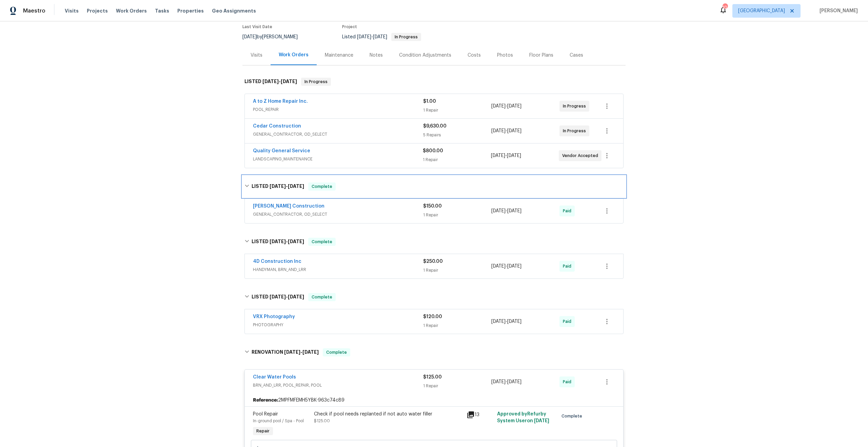 This screenshot has height=447, width=868. I want to click on span: Visits, so click(72, 11).